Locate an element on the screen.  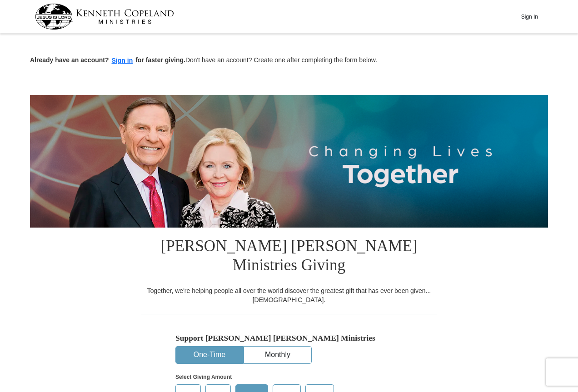
button: Sign in is located at coordinates (122, 60).